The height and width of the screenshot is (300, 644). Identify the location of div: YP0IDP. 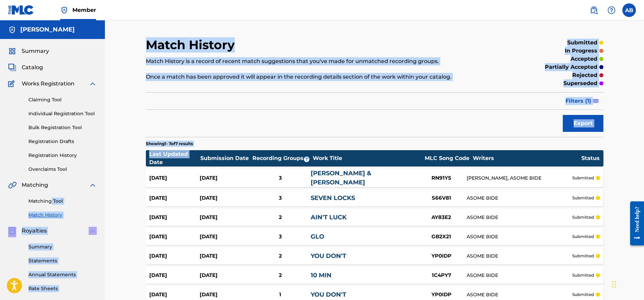
(441, 295).